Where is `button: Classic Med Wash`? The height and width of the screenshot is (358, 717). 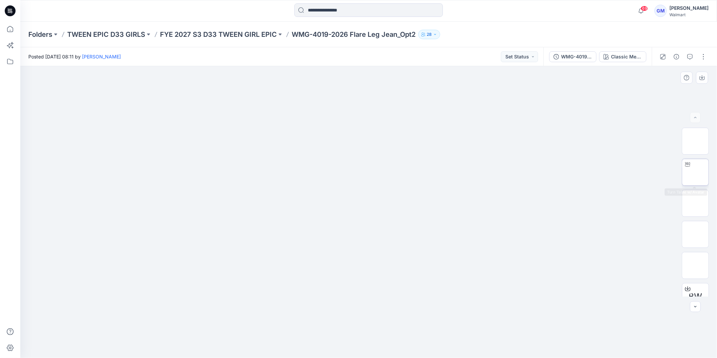 button: Classic Med Wash is located at coordinates (623, 57).